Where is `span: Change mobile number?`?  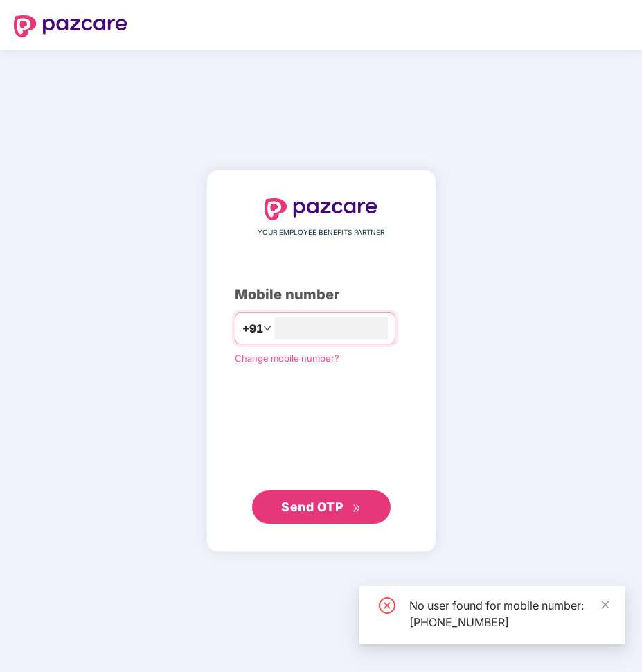 span: Change mobile number? is located at coordinates (287, 358).